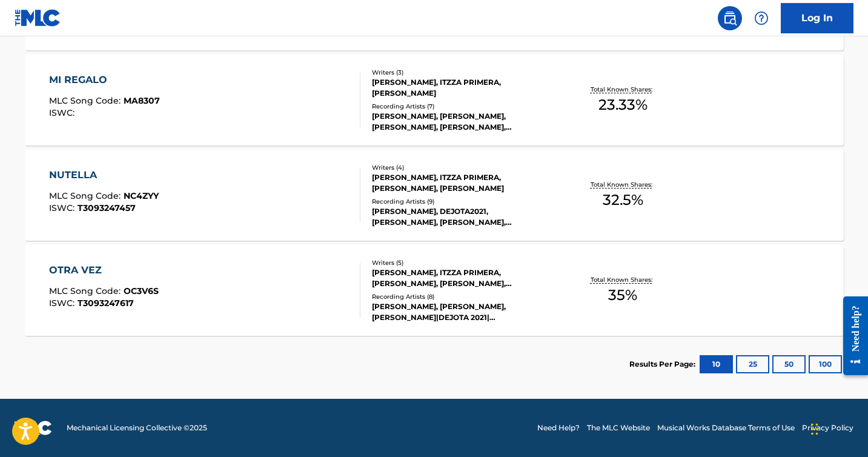 The width and height of the screenshot is (868, 457). What do you see at coordinates (142, 101) in the screenshot?
I see `span: MA8307` at bounding box center [142, 101].